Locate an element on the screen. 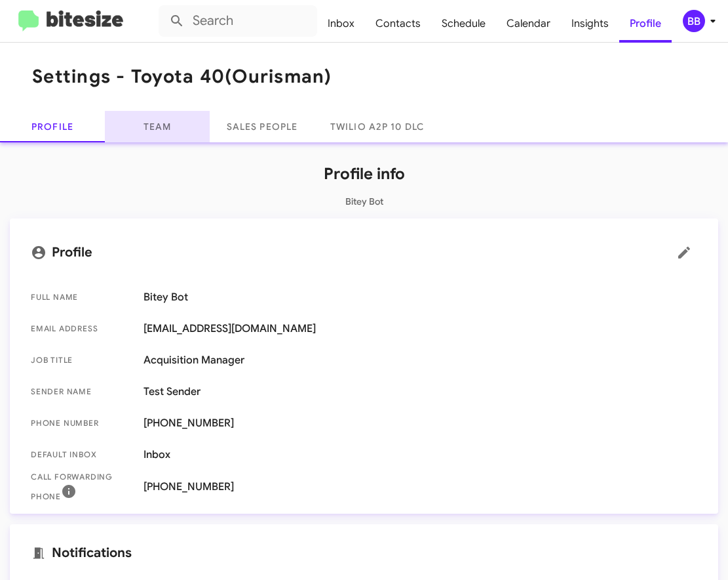  span: Default Inbox is located at coordinates (82, 454).